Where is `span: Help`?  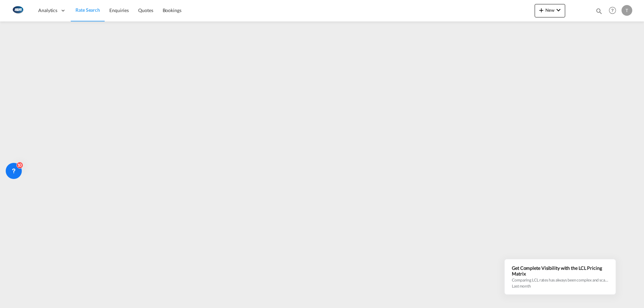 span: Help is located at coordinates (612, 11).